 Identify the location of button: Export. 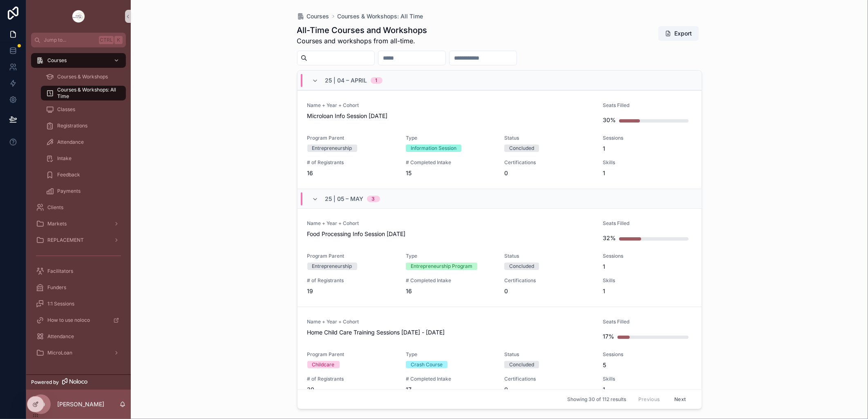
(678, 33).